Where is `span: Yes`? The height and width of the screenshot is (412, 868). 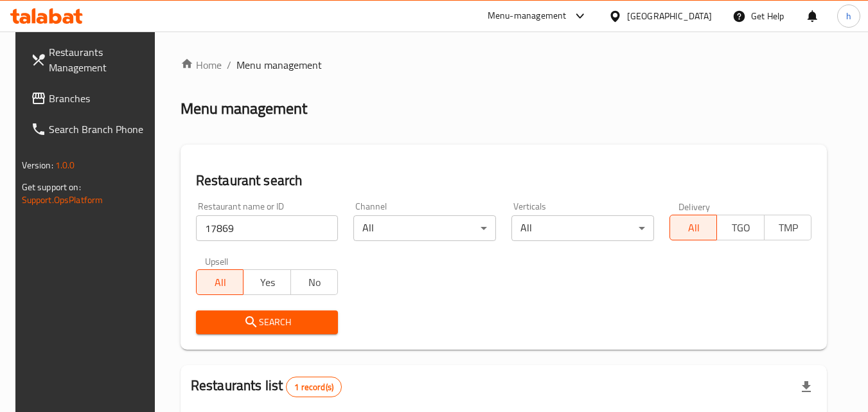
span: Yes is located at coordinates (267, 282).